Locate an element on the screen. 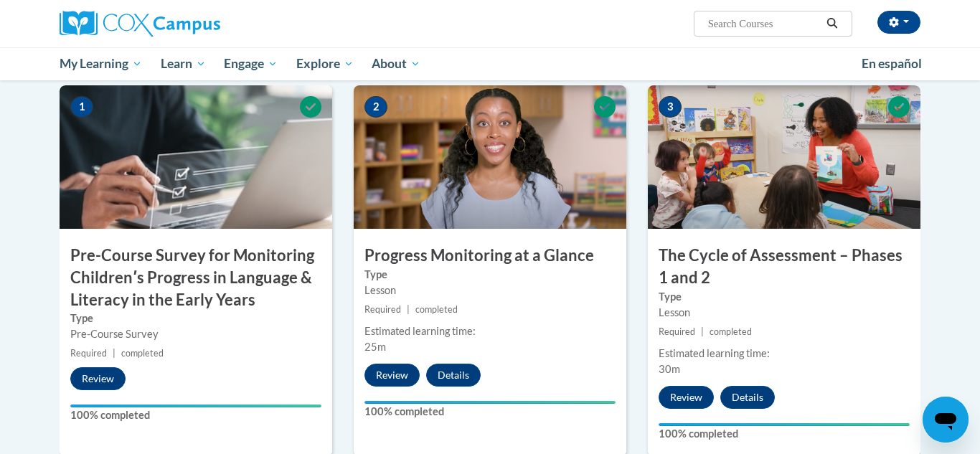 This screenshot has width=980, height=454. a: About is located at coordinates (397, 64).